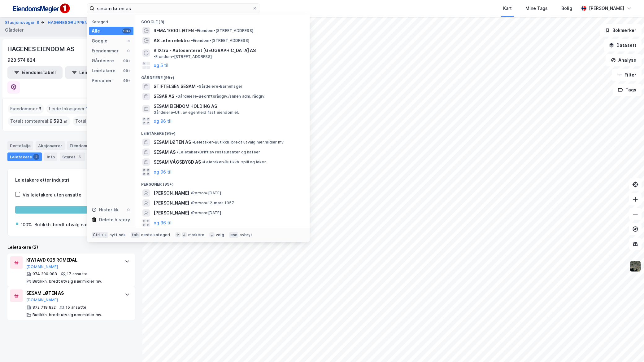 The width and height of the screenshot is (644, 362). What do you see at coordinates (27, 225) in the screenshot?
I see `div: 100%` at bounding box center [27, 225].